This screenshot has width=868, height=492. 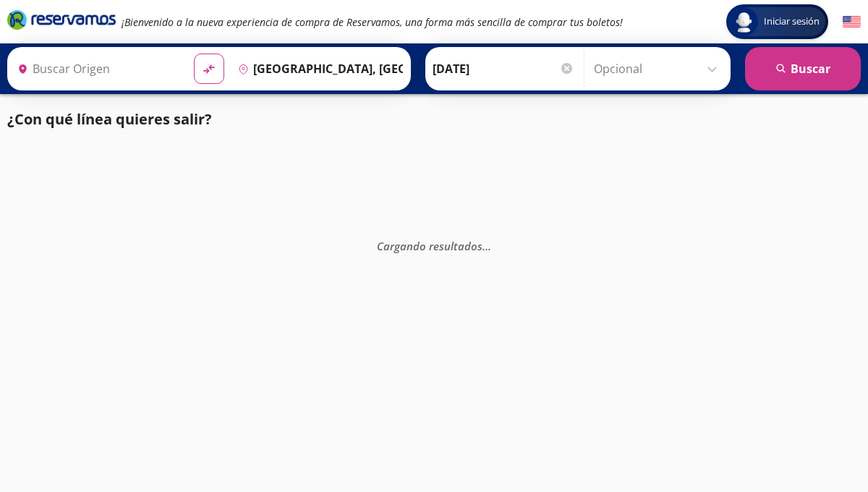 I want to click on input: Elegir Fecha, so click(x=504, y=68).